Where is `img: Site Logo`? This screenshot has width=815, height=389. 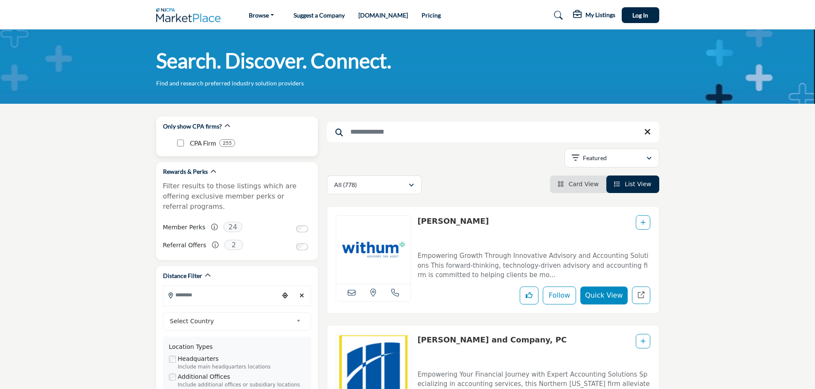 img: Site Logo is located at coordinates (191, 15).